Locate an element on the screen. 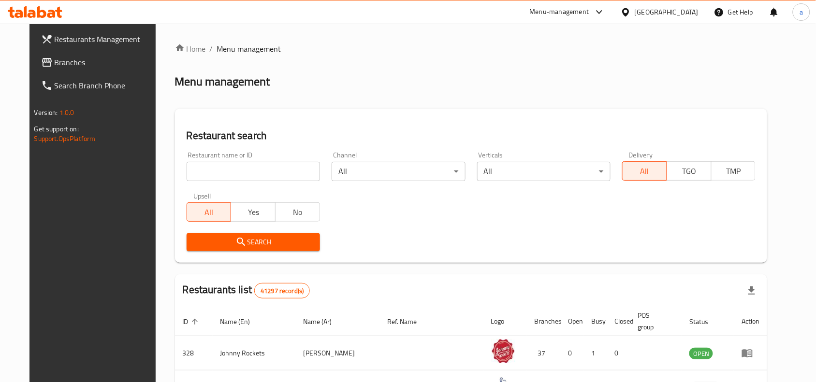 The width and height of the screenshot is (816, 382). label: Delivery is located at coordinates (641, 155).